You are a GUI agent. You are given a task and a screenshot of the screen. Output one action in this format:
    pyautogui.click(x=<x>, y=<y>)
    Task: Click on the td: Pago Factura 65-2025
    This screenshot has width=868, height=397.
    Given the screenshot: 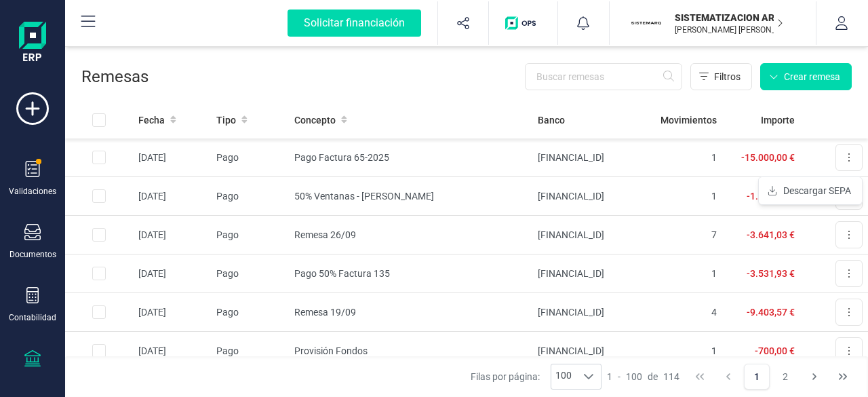 What is the action you would take?
    pyautogui.click(x=410, y=158)
    